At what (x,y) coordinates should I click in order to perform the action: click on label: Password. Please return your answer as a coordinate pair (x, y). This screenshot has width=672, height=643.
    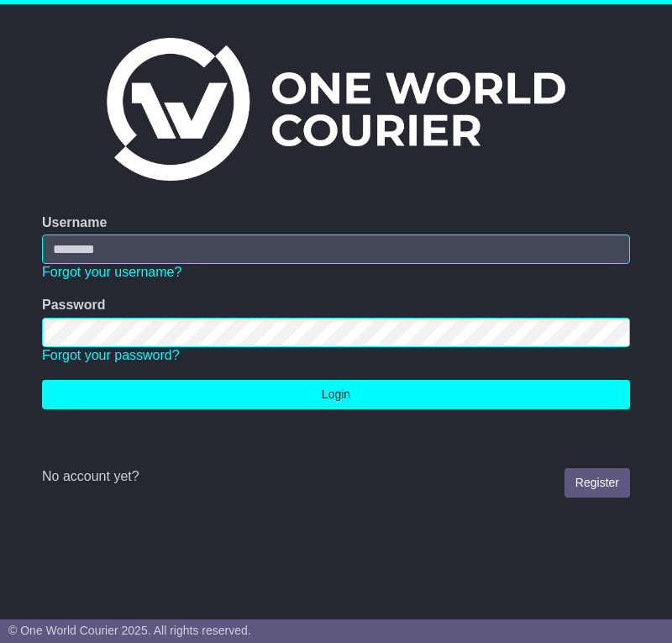
    Looking at the image, I should click on (74, 305).